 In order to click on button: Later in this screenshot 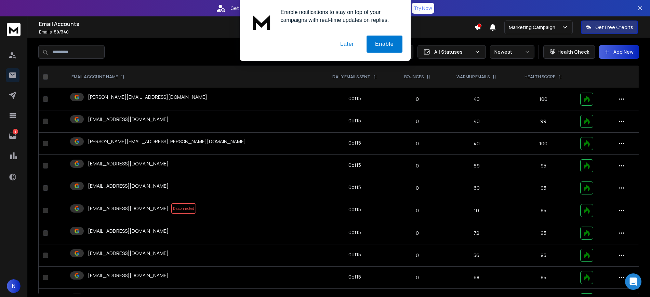, I will do `click(347, 44)`.